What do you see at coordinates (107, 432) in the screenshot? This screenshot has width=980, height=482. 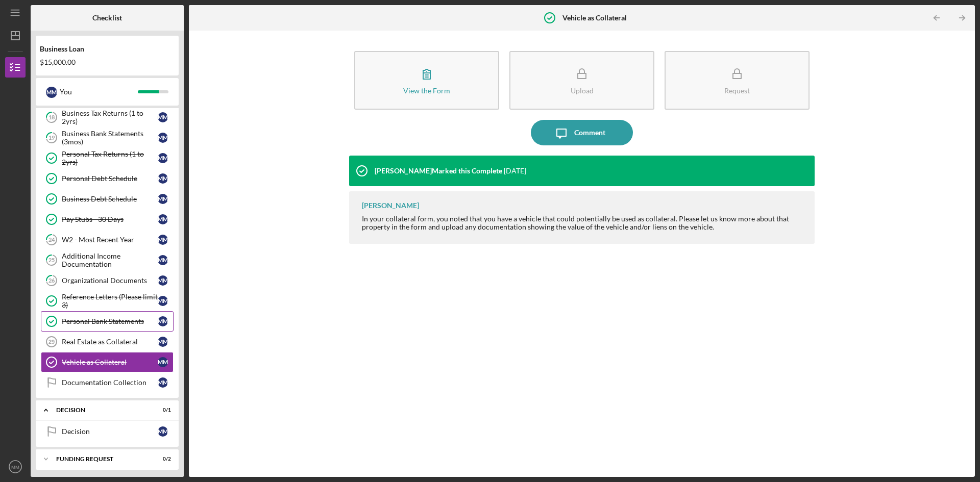 I see `a: DecisionMM` at bounding box center [107, 432].